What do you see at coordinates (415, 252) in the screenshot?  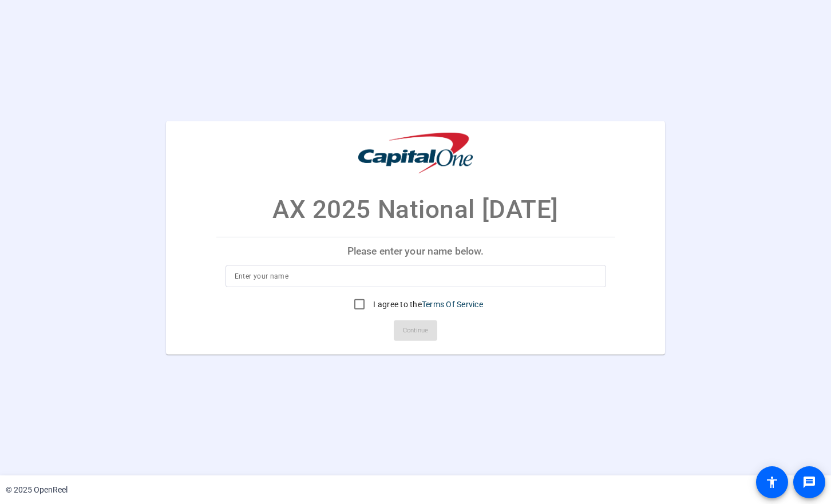 I see `p: Please enter your name below.` at bounding box center [415, 252].